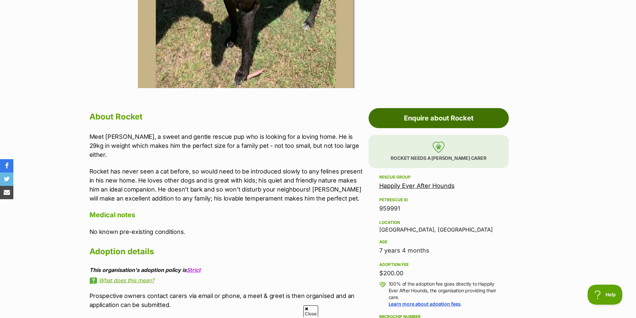  I want to click on p: 100% of the adoption fee goes directly to Happily Ever After Hounds, the organisation providing t..., so click(443, 294).